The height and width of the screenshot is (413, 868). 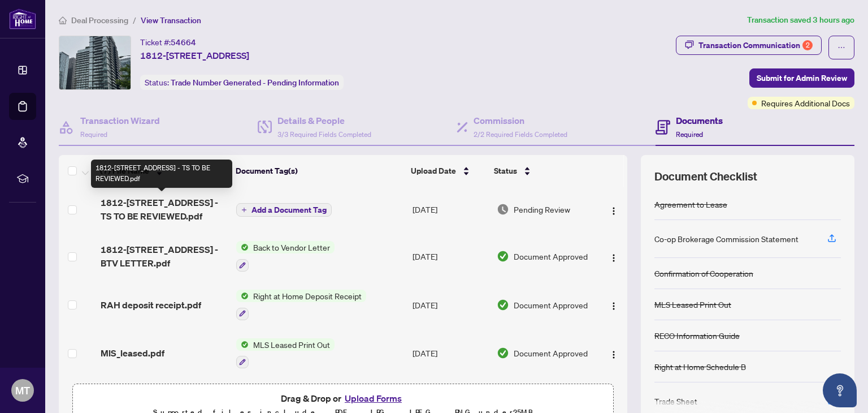 I want to click on span: Status, so click(x=505, y=171).